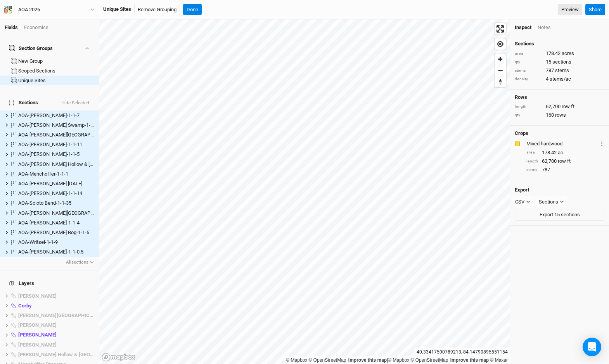  Describe the element at coordinates (56, 232) in the screenshot. I see `div: AOA-Utzinger Bog-1-1-5` at that location.